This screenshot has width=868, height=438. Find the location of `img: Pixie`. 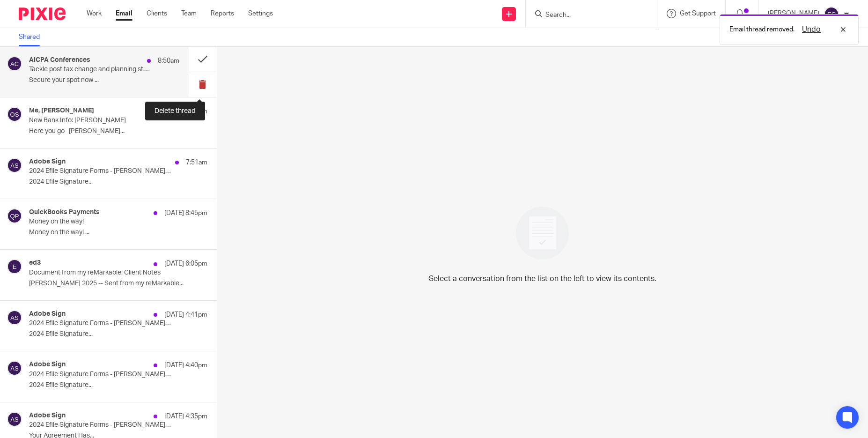

img: Pixie is located at coordinates (42, 13).